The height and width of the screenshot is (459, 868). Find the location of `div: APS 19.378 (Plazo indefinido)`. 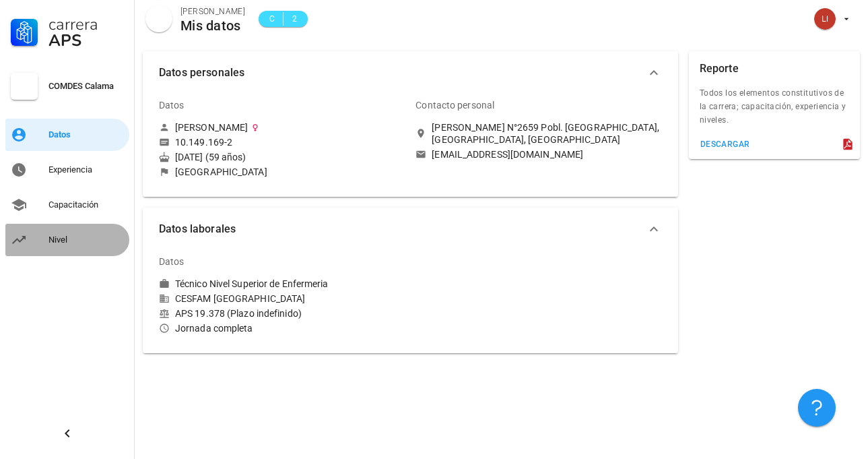

div: APS 19.378 (Plazo indefinido) is located at coordinates (281, 313).